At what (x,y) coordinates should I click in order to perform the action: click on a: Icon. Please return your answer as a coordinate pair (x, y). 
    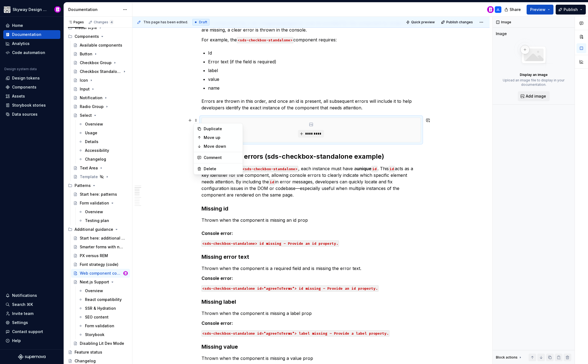
    Looking at the image, I should click on (100, 80).